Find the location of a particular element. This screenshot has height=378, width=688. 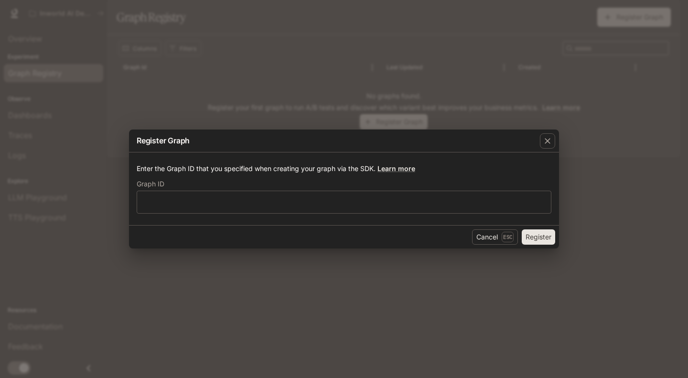

button: Register is located at coordinates (538, 237).